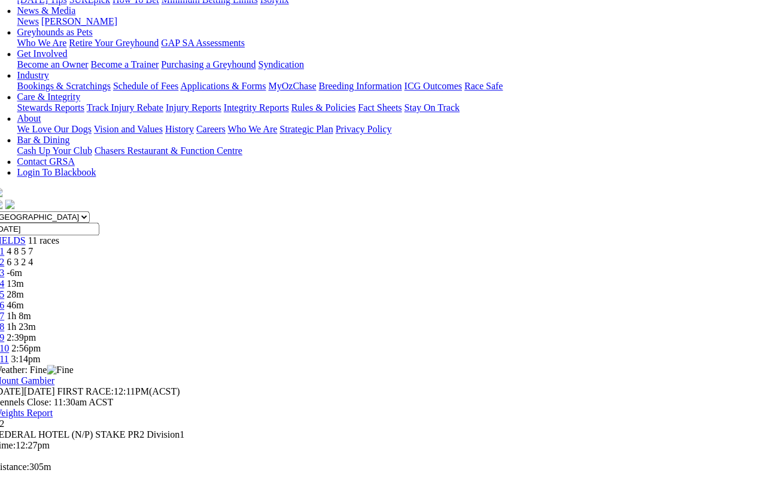 This screenshot has width=766, height=482. I want to click on a: ICG Outcomes, so click(433, 86).